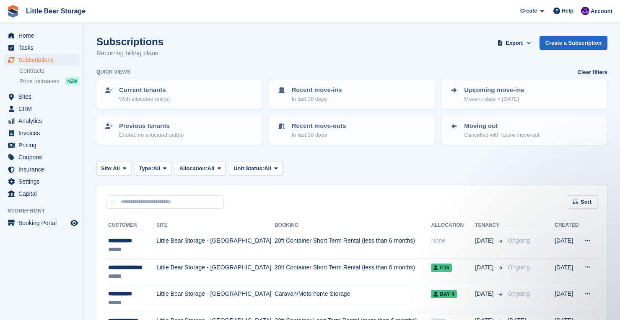 The width and height of the screenshot is (620, 320). What do you see at coordinates (452, 226) in the screenshot?
I see `th: Allocation` at bounding box center [452, 226].